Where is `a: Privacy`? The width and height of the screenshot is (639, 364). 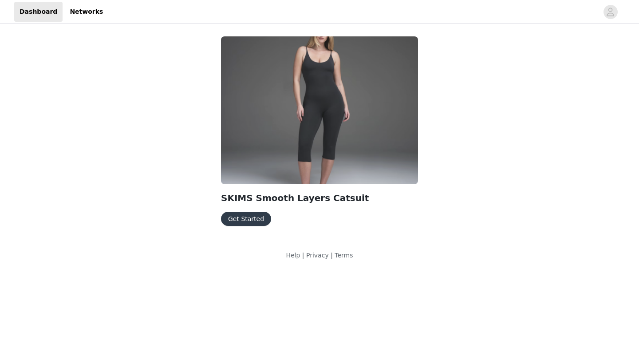 a: Privacy is located at coordinates (317, 255).